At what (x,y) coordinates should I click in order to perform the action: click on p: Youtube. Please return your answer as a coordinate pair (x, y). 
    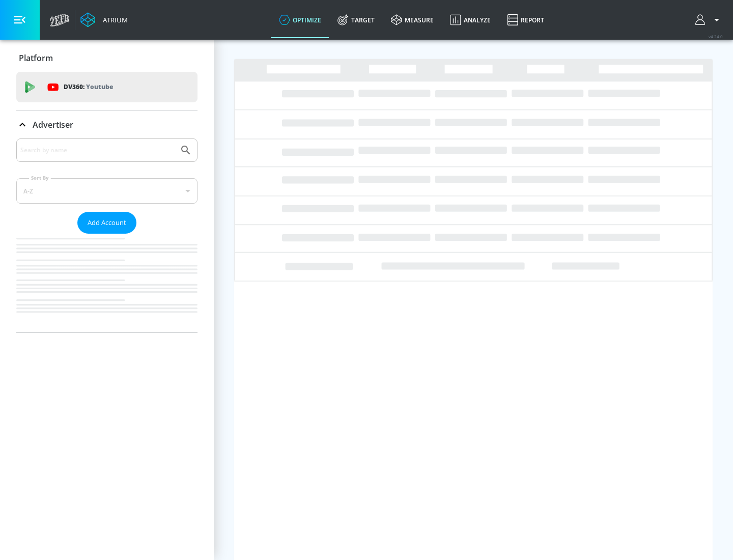
    Looking at the image, I should click on (99, 87).